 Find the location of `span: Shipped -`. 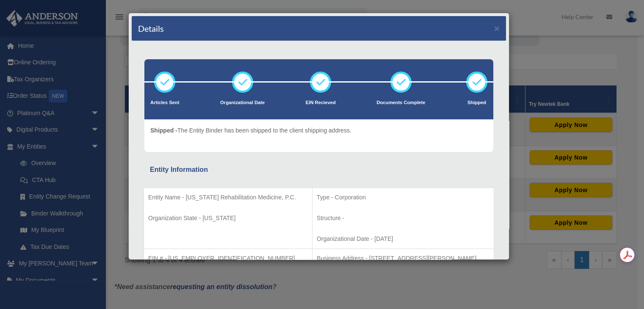

span: Shipped - is located at coordinates (164, 130).